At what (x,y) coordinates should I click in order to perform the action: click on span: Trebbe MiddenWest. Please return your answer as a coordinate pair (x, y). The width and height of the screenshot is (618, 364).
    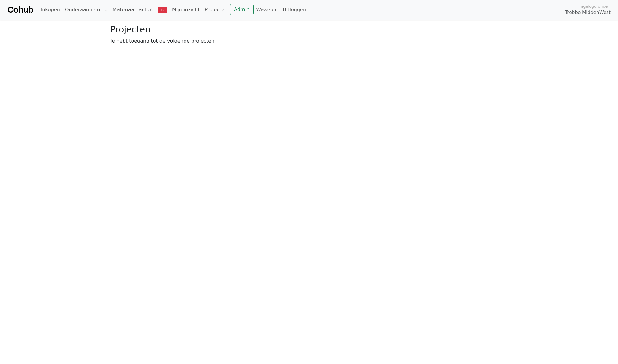
    Looking at the image, I should click on (588, 13).